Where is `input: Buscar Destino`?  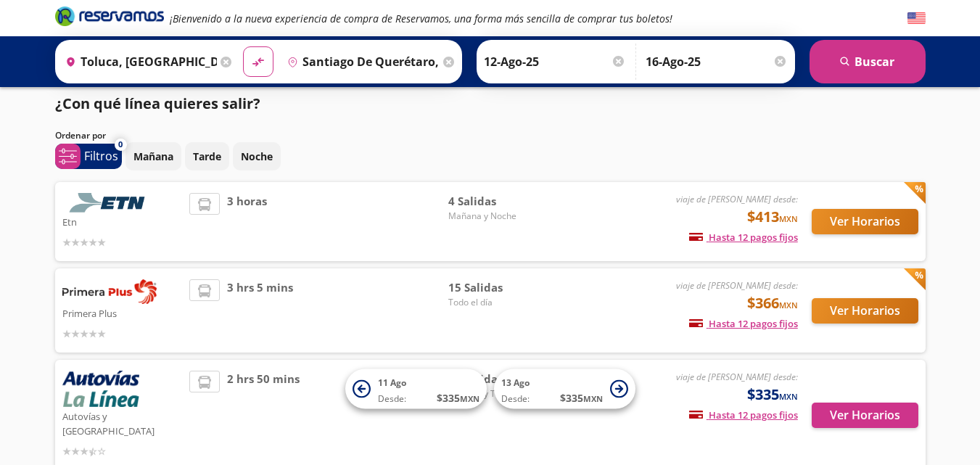 input: Buscar Destino is located at coordinates (361, 62).